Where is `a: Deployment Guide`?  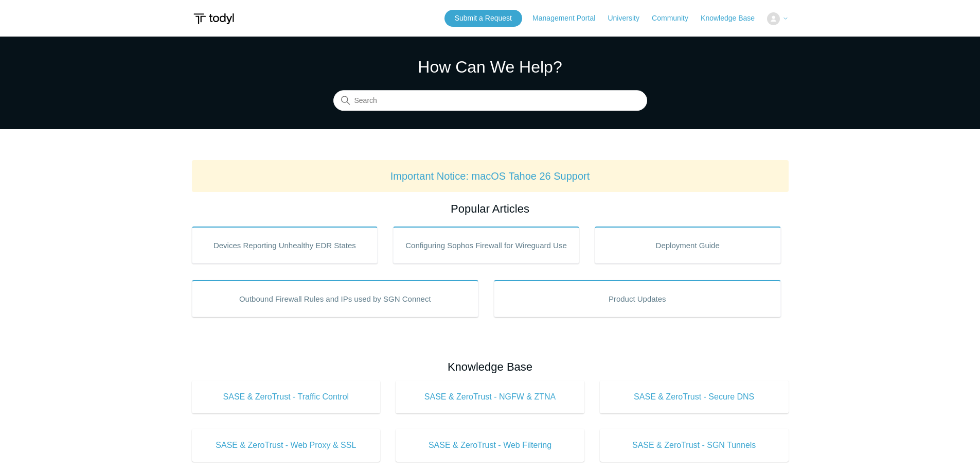
a: Deployment Guide is located at coordinates (688, 245).